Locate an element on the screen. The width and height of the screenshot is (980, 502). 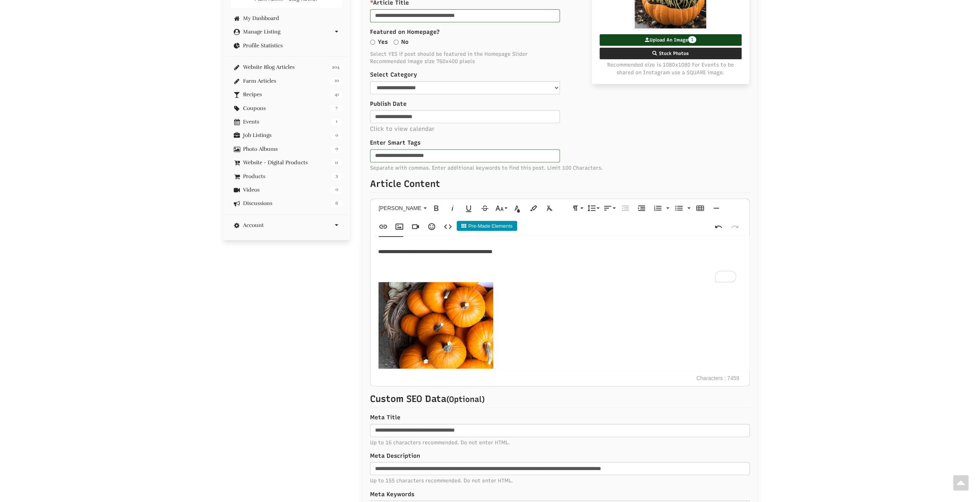
button: Insert Horizontal Line is located at coordinates (716, 209).